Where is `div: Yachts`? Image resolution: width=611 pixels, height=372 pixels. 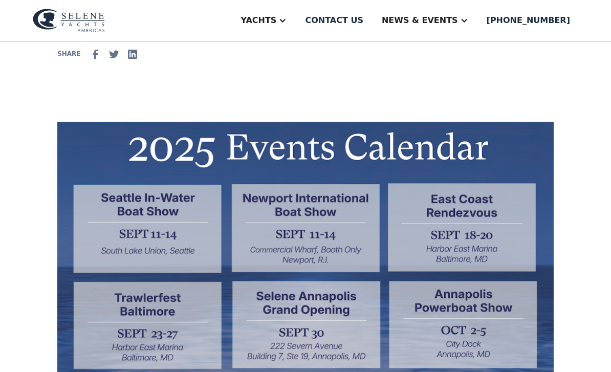 div: Yachts is located at coordinates (258, 20).